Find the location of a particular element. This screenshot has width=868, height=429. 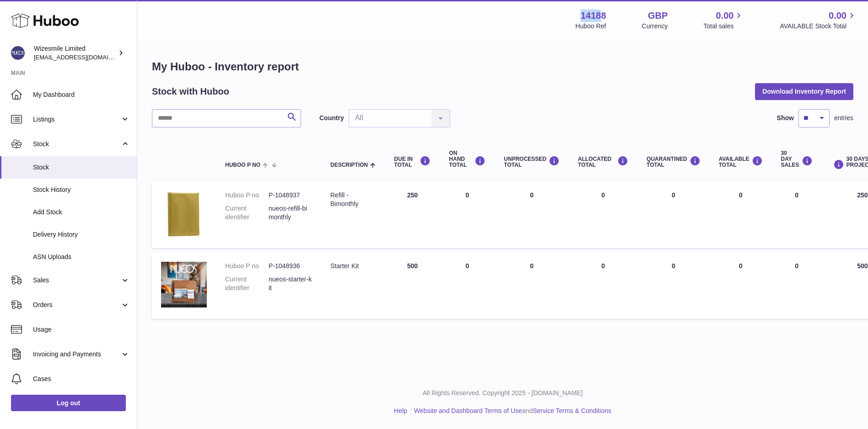

span: Invoicing and Payments is located at coordinates (76, 354).